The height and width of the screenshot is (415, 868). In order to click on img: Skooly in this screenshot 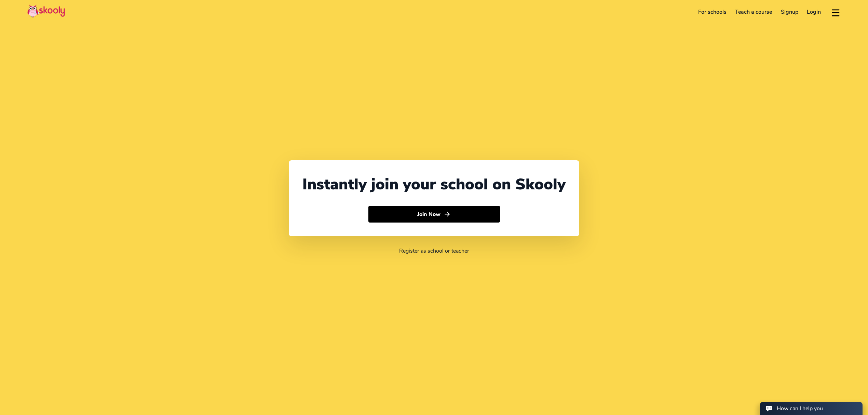, I will do `click(46, 11)`.